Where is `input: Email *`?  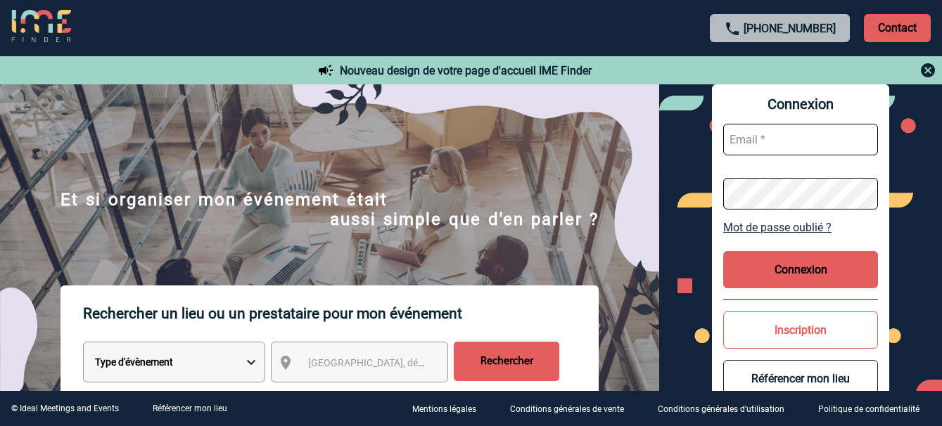
input: Email * is located at coordinates (801, 139).